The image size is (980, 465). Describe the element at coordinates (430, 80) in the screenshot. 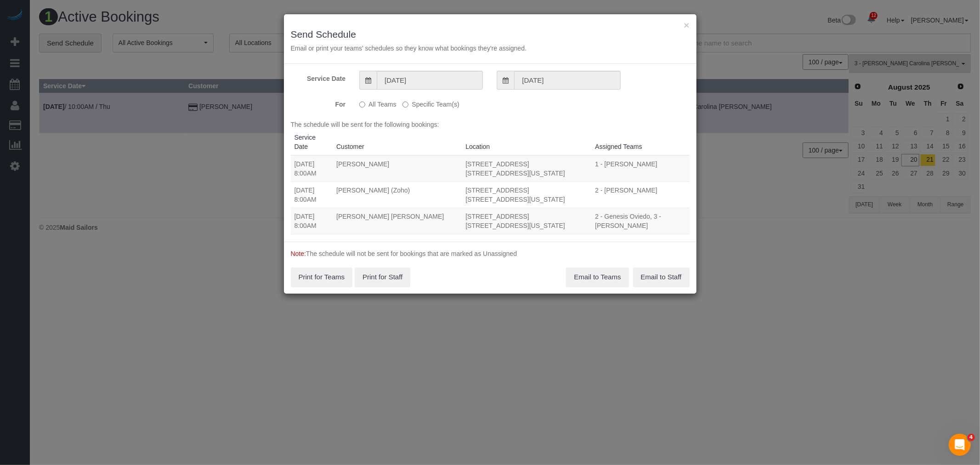

I see `input: From` at that location.